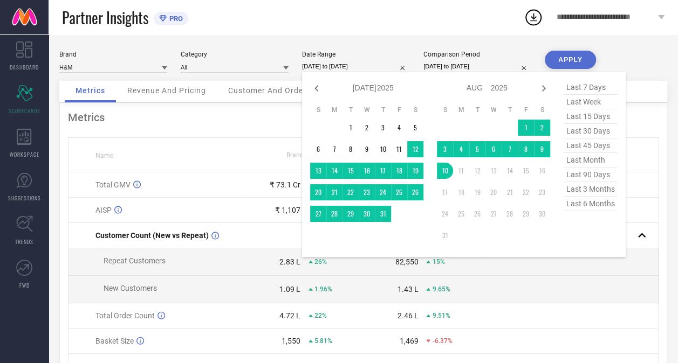 This screenshot has height=363, width=678. Describe the element at coordinates (90, 91) in the screenshot. I see `span: Metrics` at that location.